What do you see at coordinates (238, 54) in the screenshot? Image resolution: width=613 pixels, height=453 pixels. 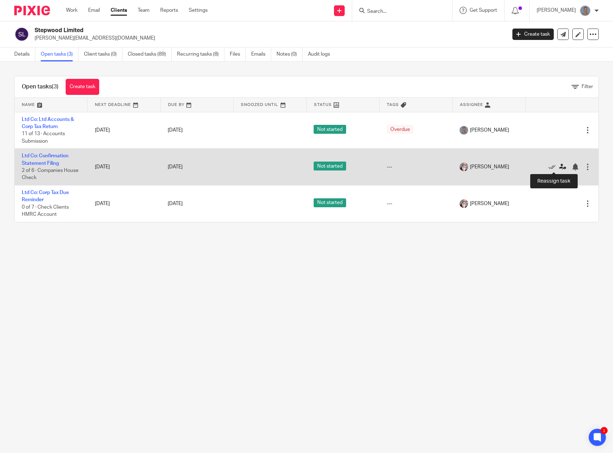 I see `a: Files` at bounding box center [238, 54].